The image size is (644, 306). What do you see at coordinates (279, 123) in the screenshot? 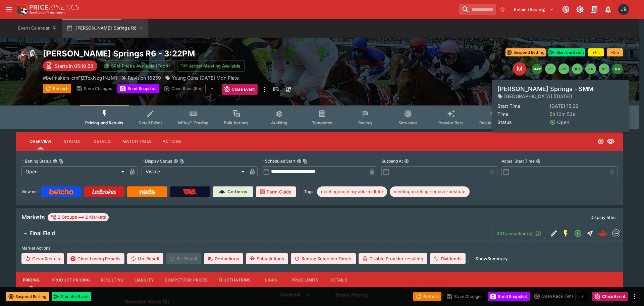
I see `span: Auditing` at bounding box center [279, 123].